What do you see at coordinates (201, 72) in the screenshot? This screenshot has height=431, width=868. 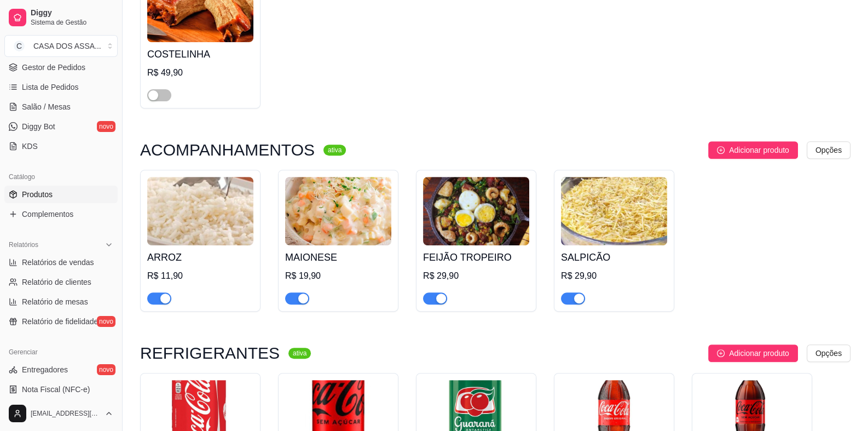 I see `div: R$ 49,90` at bounding box center [201, 72].